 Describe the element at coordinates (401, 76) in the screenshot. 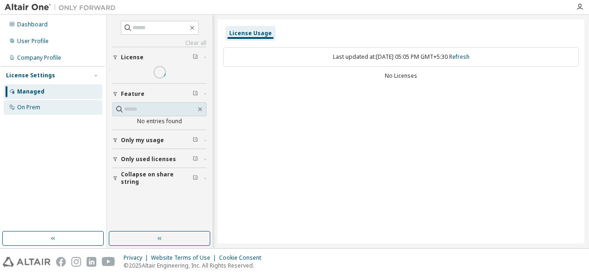

I see `div: No Licenses` at that location.